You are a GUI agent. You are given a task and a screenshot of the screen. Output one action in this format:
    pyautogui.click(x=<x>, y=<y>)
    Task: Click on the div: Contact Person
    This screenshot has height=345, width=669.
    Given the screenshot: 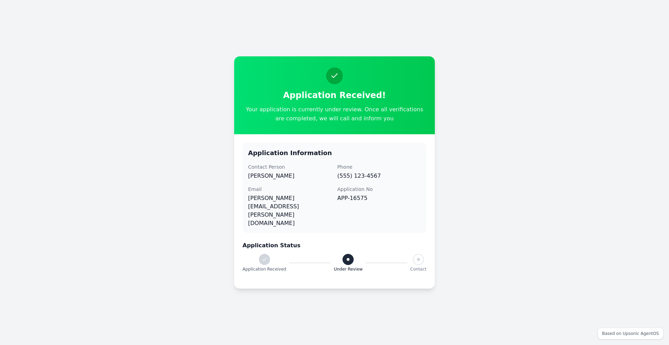 What is the action you would take?
    pyautogui.click(x=290, y=167)
    